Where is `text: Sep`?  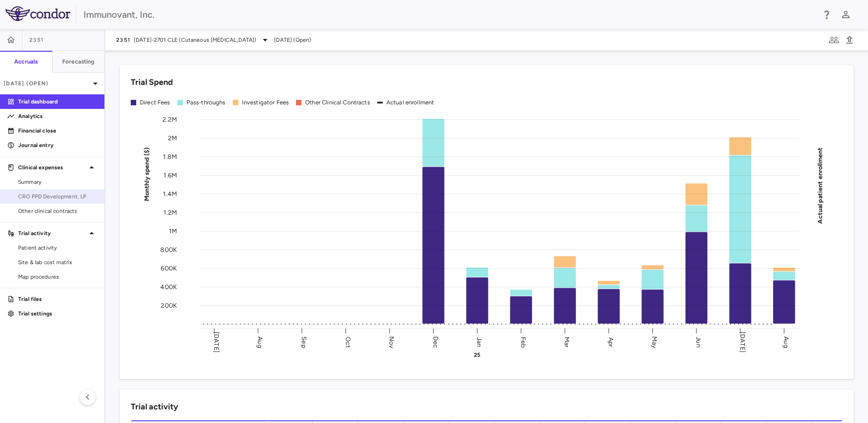 text: Sep is located at coordinates (304, 342).